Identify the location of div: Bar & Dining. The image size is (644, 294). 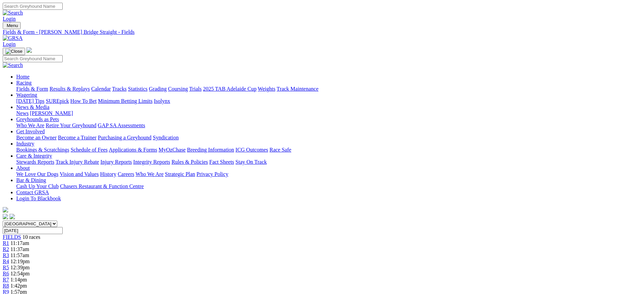
(329, 186).